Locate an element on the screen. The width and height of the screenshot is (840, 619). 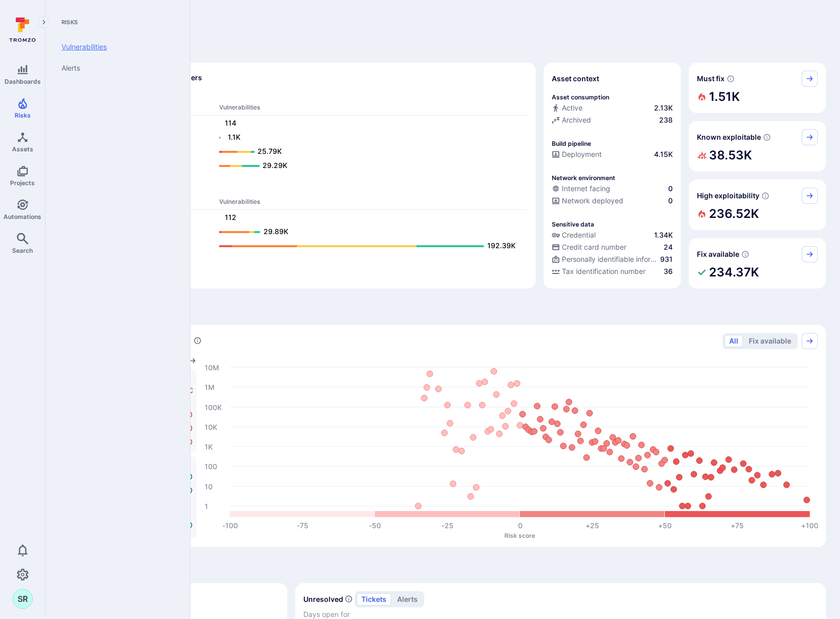
h2: Unresolved is located at coordinates (323, 599).